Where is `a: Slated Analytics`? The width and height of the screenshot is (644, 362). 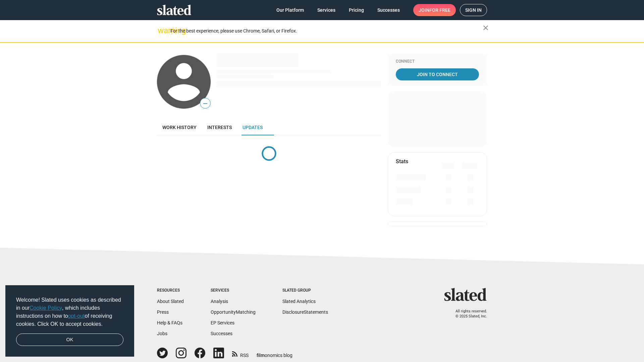 a: Slated Analytics is located at coordinates (299, 301).